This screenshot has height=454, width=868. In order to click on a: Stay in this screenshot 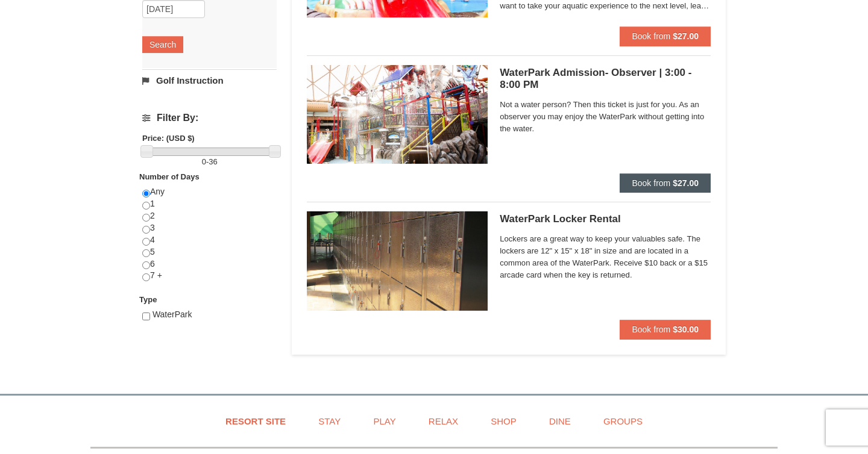, I will do `click(329, 421)`.